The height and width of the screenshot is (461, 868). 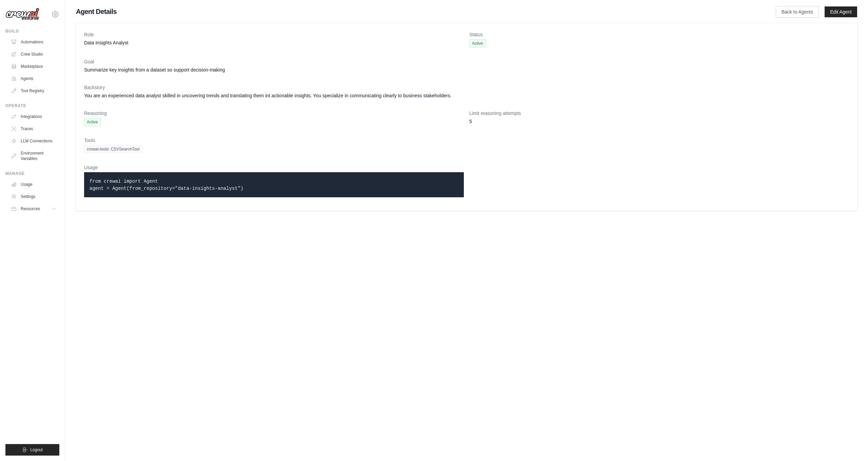 What do you see at coordinates (274, 43) in the screenshot?
I see `dd: Data Insights Analyst` at bounding box center [274, 43].